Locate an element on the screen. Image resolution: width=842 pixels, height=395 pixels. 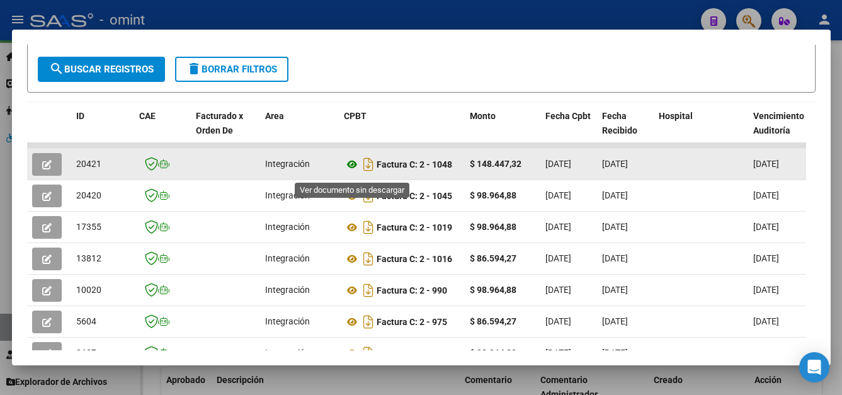
datatable-header-cell: CPBT is located at coordinates (402, 130).